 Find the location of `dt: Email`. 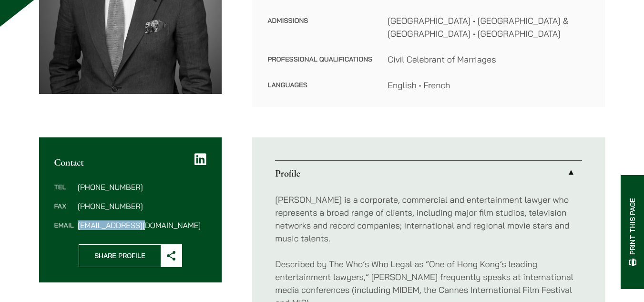

dt: Email is located at coordinates (64, 225).